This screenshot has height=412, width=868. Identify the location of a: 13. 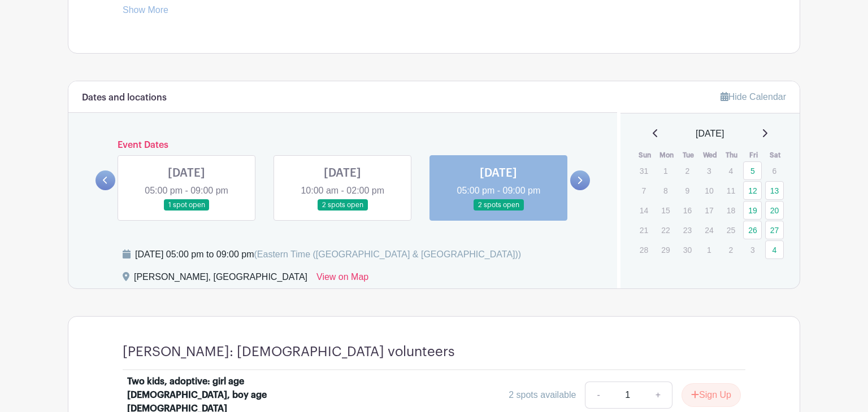
(774, 190).